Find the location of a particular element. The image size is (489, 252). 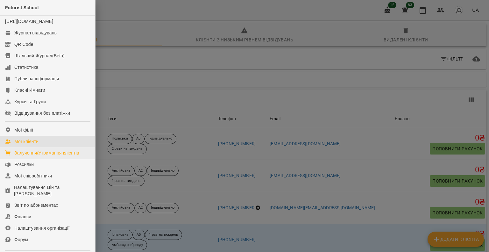

div: Залучення/Утримання клієнтів is located at coordinates (47, 153).